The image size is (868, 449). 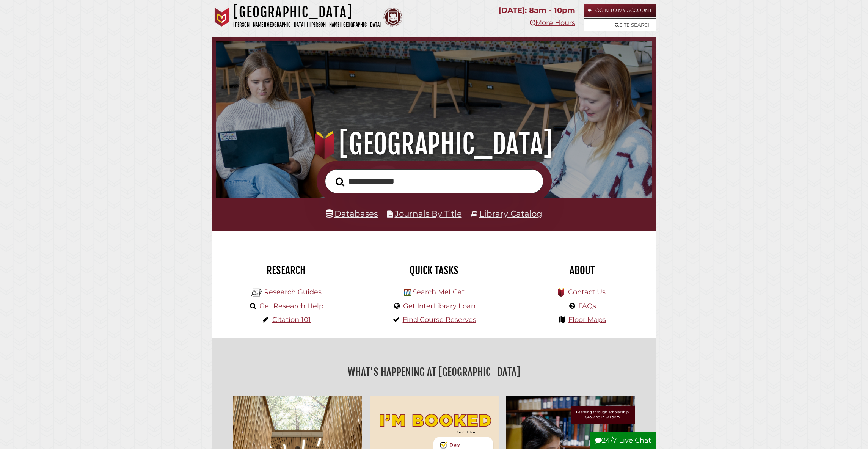 What do you see at coordinates (438, 292) in the screenshot?
I see `a: Search MeLCat` at bounding box center [438, 292].